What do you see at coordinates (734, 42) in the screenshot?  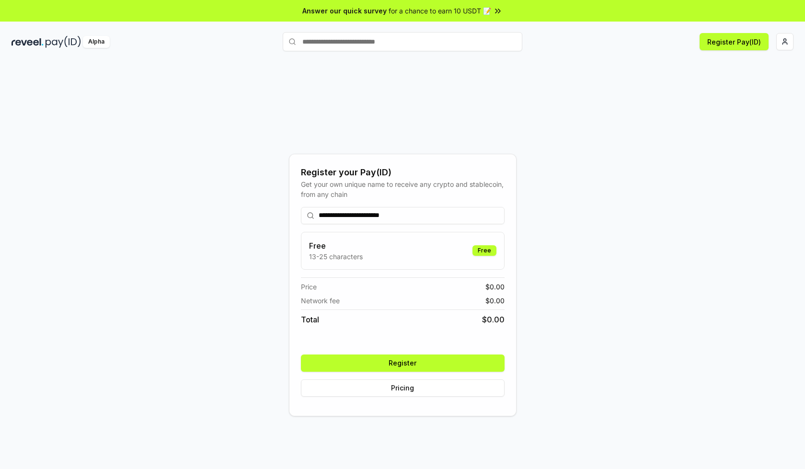 I see `button: Register Pay(ID)` at bounding box center [734, 42].